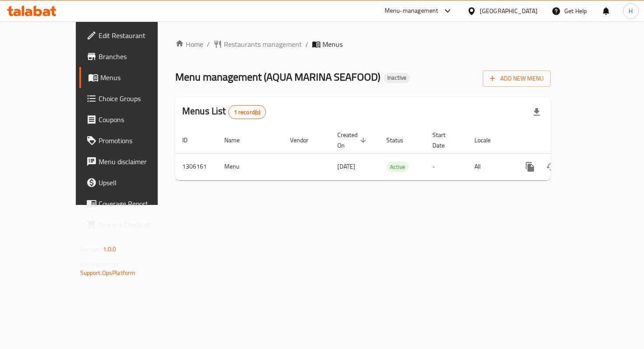 The height and width of the screenshot is (349, 644). I want to click on div: Export file, so click(537, 112).